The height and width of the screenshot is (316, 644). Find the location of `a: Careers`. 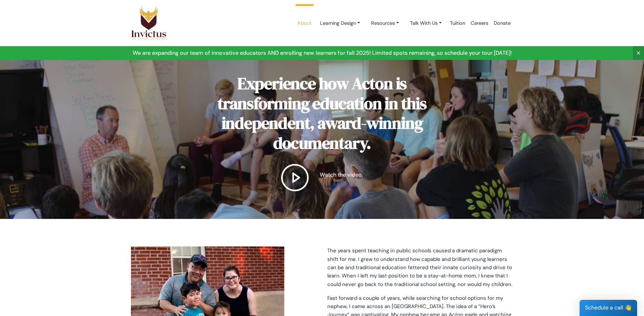

a: Careers is located at coordinates (479, 23).